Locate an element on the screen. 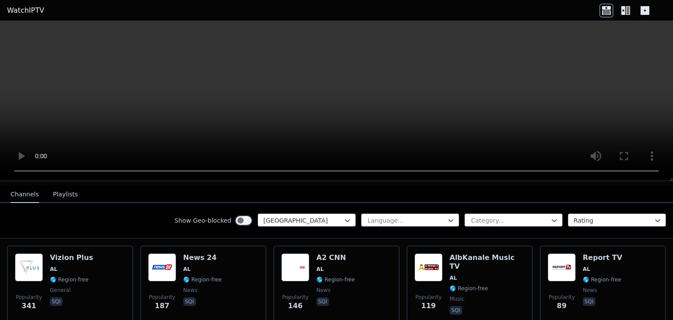 This screenshot has height=320, width=673. h6: Report TV is located at coordinates (603, 258).